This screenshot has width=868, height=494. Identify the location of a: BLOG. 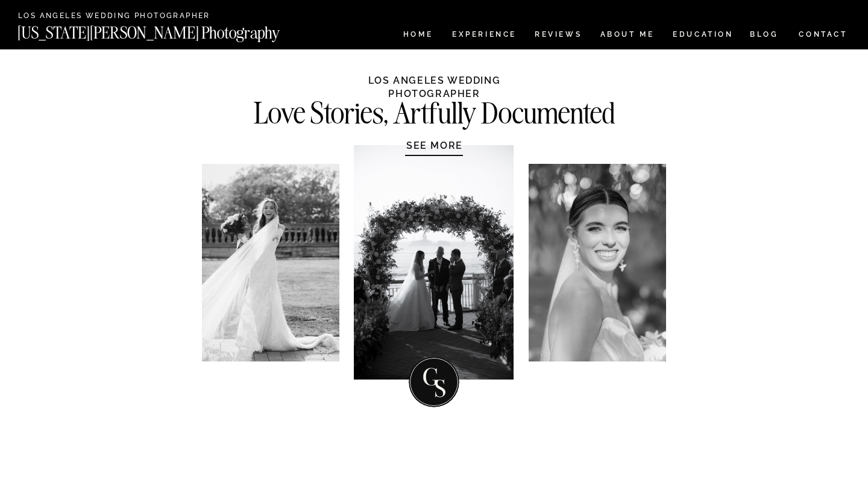
(765, 35).